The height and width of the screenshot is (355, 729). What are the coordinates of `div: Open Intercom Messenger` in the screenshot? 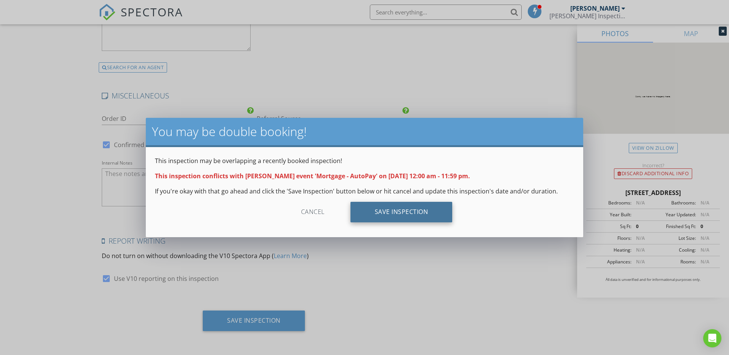 It's located at (713, 338).